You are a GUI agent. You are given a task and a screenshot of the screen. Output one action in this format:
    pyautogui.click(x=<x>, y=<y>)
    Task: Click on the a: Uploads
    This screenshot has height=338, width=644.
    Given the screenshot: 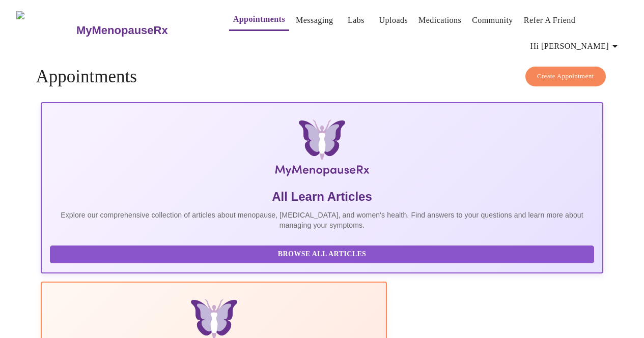 What is the action you would take?
    pyautogui.click(x=393, y=21)
    